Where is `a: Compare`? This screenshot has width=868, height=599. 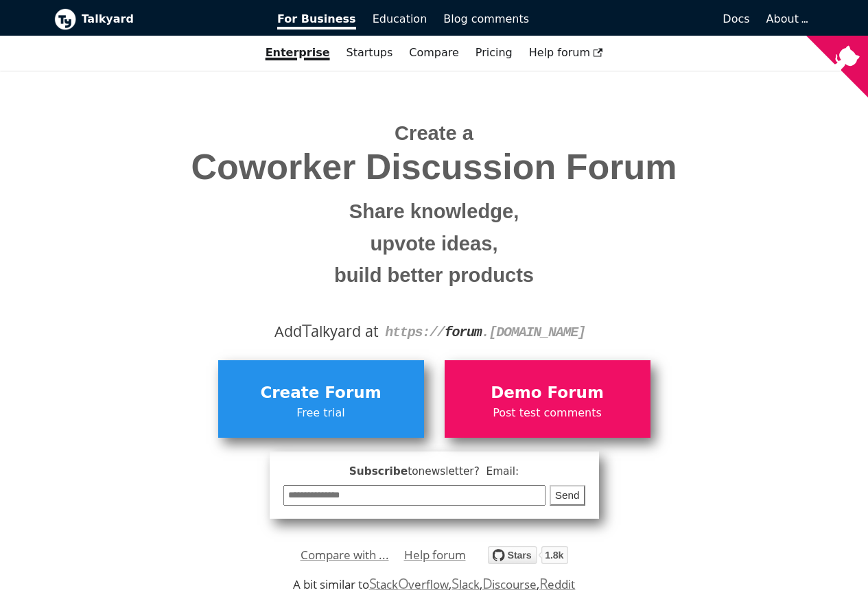
a: Compare is located at coordinates (433, 52).